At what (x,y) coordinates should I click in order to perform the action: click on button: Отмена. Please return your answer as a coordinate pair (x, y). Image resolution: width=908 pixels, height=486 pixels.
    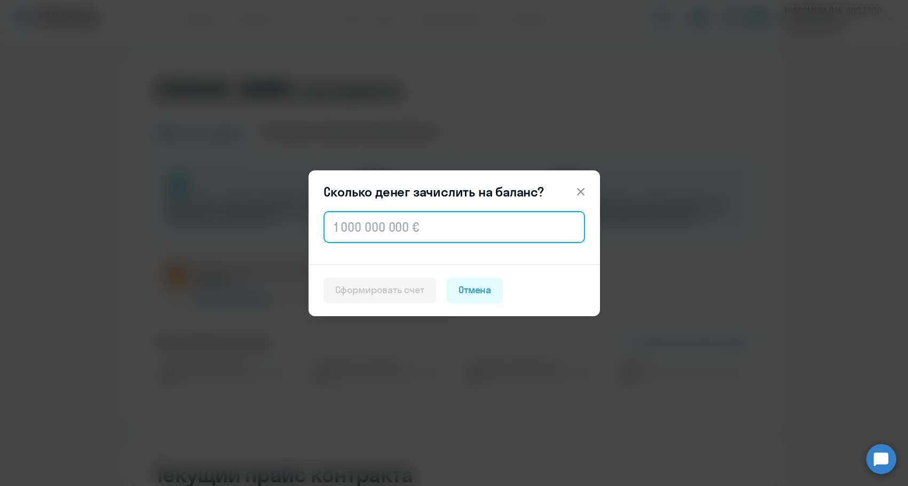
    Looking at the image, I should click on (475, 290).